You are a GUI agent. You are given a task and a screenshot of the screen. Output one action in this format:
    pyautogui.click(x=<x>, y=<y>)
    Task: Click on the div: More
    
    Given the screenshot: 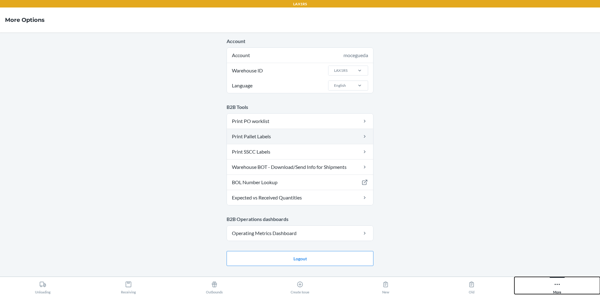 What is the action you would take?
    pyautogui.click(x=557, y=286)
    